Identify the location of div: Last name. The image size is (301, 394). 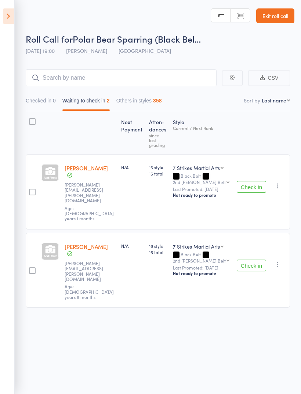
(274, 100).